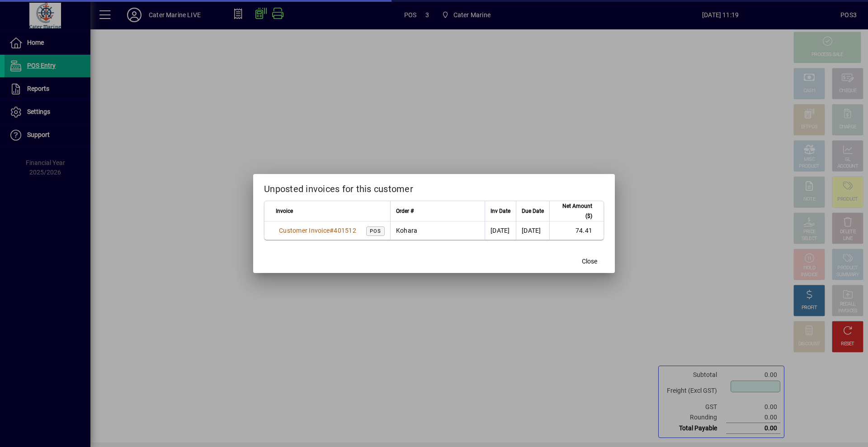 The height and width of the screenshot is (447, 868). Describe the element at coordinates (345, 230) in the screenshot. I see `span: 401512` at that location.